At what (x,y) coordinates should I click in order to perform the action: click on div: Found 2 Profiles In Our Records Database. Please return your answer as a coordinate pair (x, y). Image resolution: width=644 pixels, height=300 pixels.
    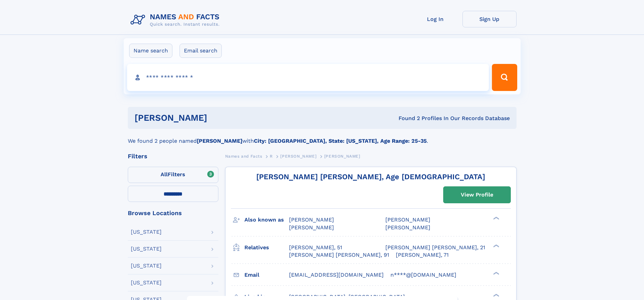
    Looking at the image, I should click on (406, 118).